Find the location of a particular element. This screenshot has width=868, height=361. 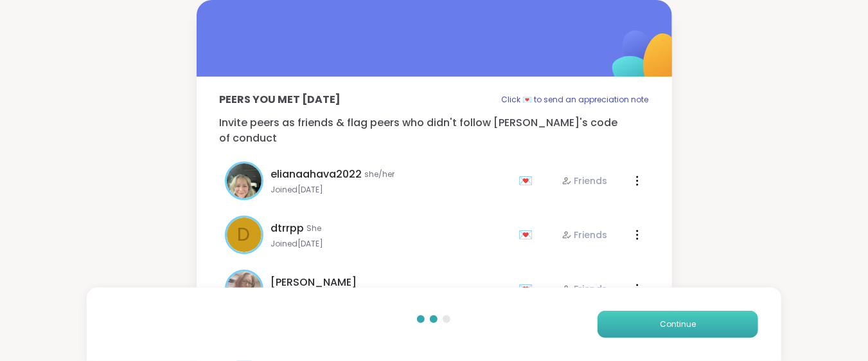

span: she/her is located at coordinates (380, 175).